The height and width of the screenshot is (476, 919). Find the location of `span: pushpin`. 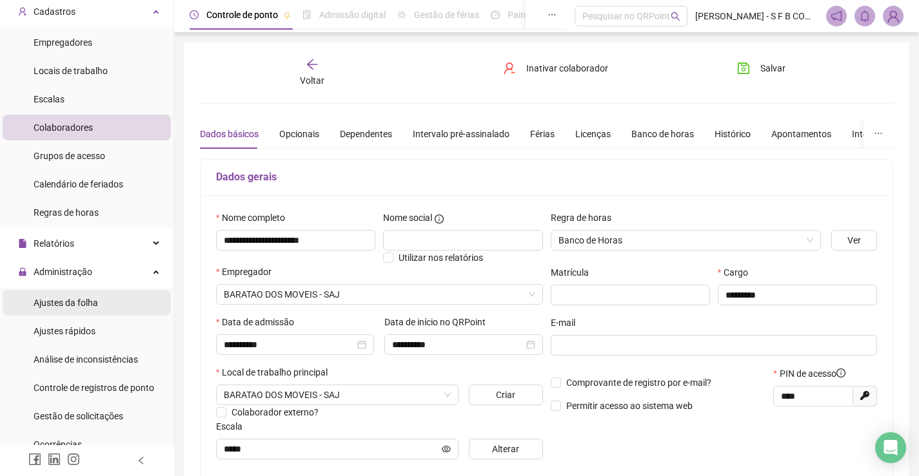

span: pushpin is located at coordinates (287, 15).